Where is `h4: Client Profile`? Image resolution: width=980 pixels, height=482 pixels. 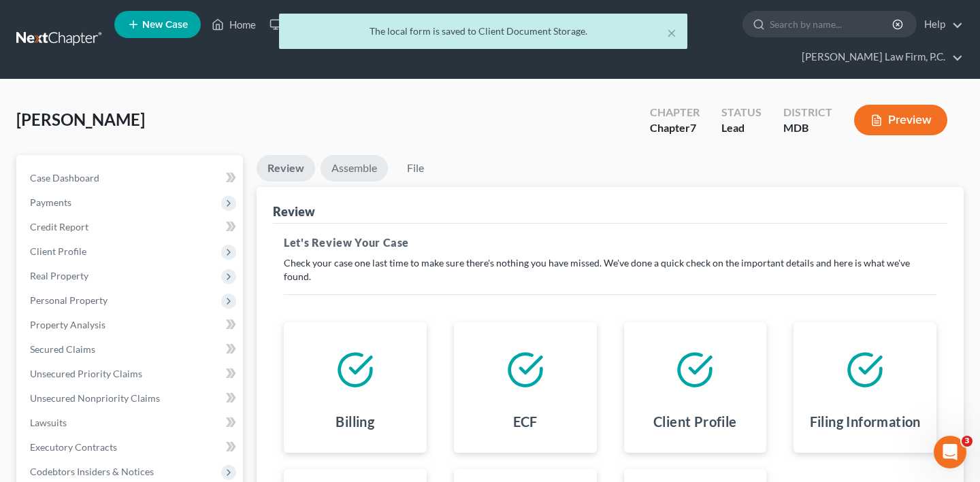
h4: Client Profile is located at coordinates (695, 422).